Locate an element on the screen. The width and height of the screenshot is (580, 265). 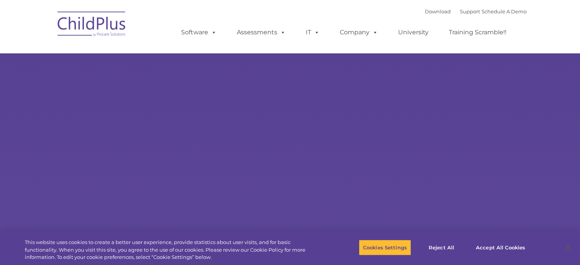
a: IT is located at coordinates (313, 32).